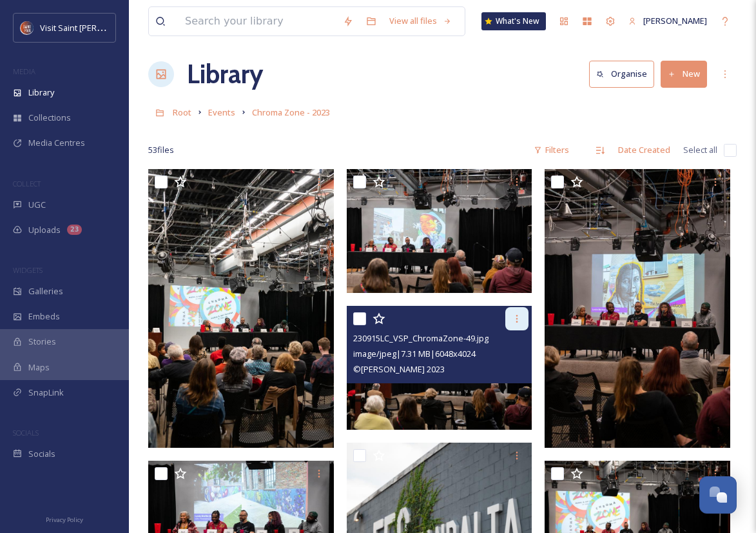 The width and height of the screenshot is (756, 533). Describe the element at coordinates (257, 21) in the screenshot. I see `input: Search your library` at that location.